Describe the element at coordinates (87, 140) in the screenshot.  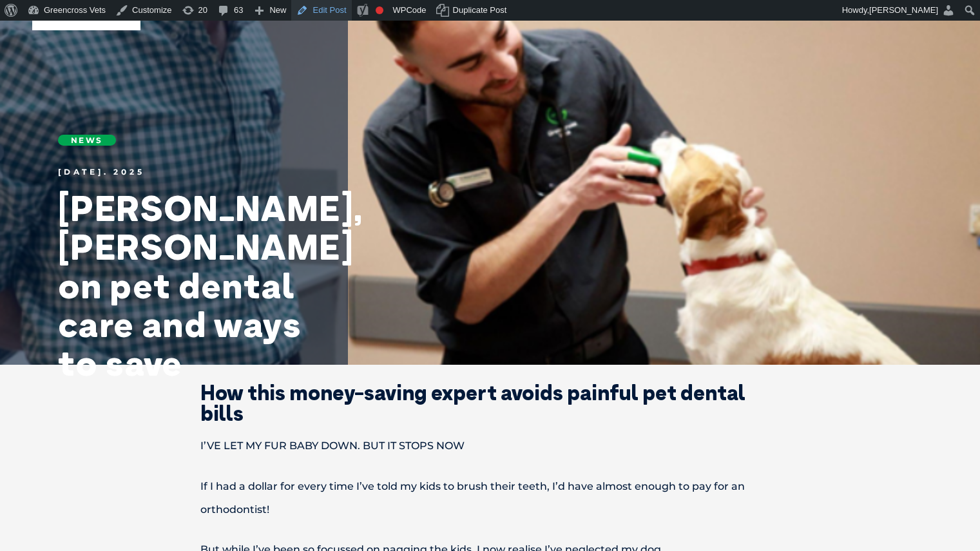
I see `h6: News` at that location.